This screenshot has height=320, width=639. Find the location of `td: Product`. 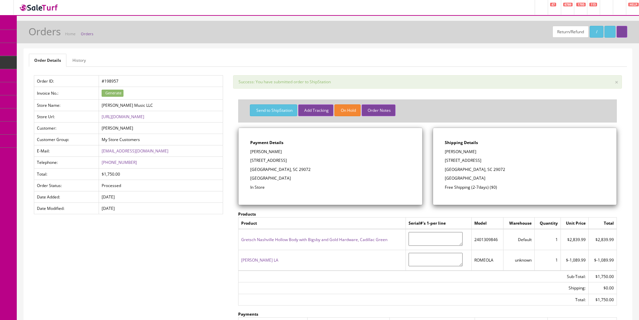

td: Product is located at coordinates (322, 223).